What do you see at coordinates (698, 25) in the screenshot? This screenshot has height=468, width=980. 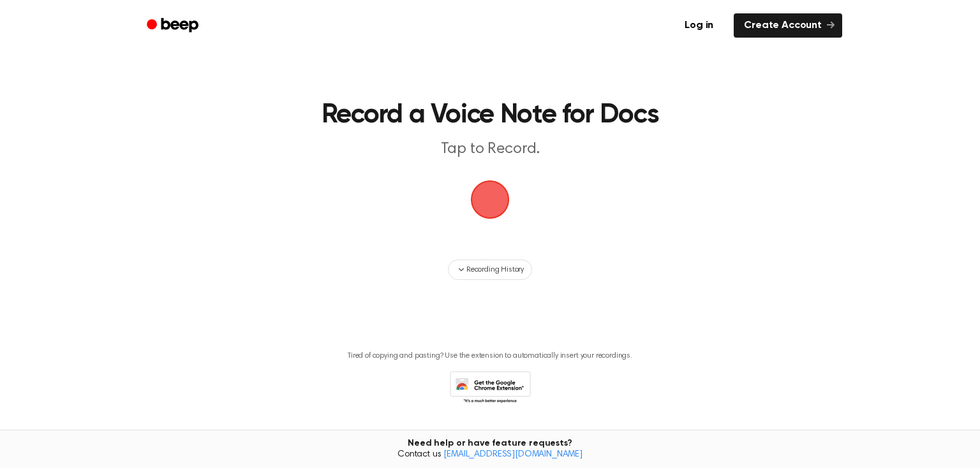 I see `a: Log in` at bounding box center [698, 25].